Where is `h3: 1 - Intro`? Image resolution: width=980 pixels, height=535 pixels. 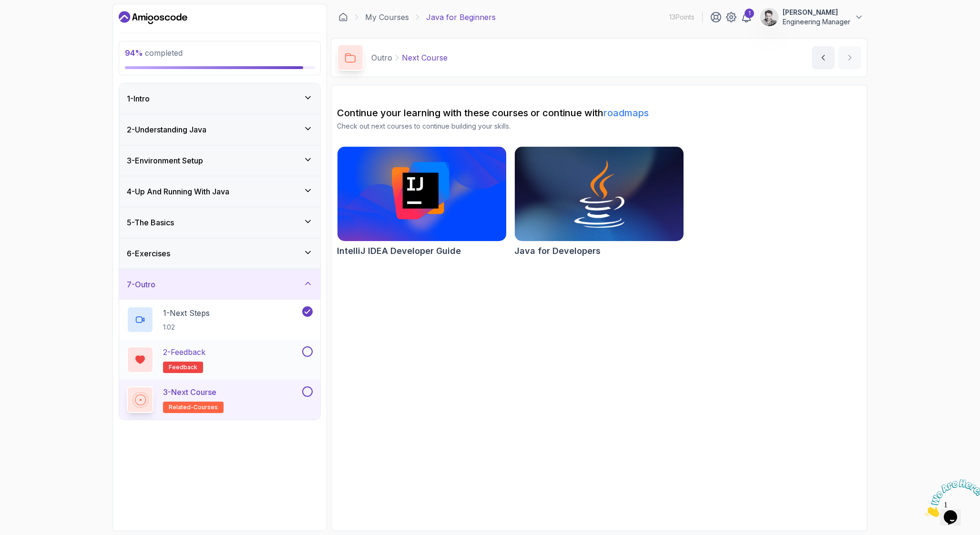 h3: 1 - Intro is located at coordinates (138, 98).